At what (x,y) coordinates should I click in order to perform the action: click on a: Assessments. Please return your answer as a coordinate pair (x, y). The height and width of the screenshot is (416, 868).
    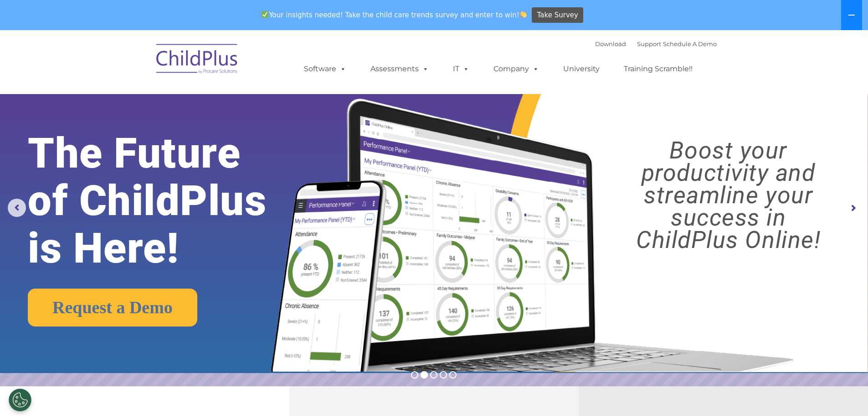
    Looking at the image, I should click on (400, 69).